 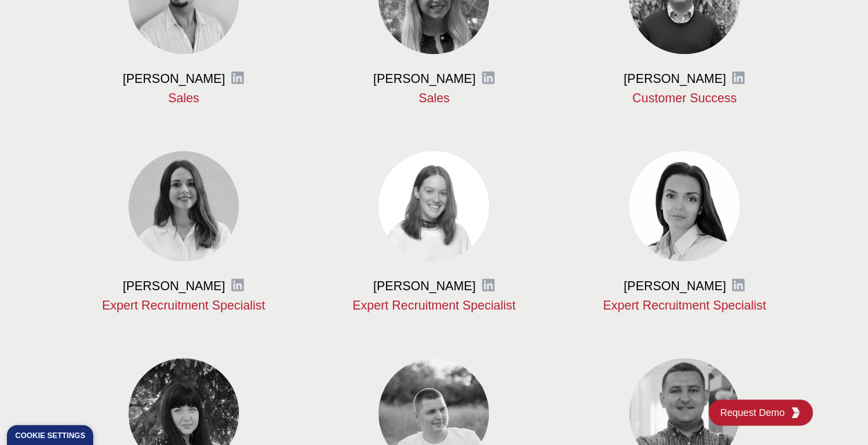 What do you see at coordinates (760, 413) in the screenshot?
I see `a: Request DemoKGG` at bounding box center [760, 413].